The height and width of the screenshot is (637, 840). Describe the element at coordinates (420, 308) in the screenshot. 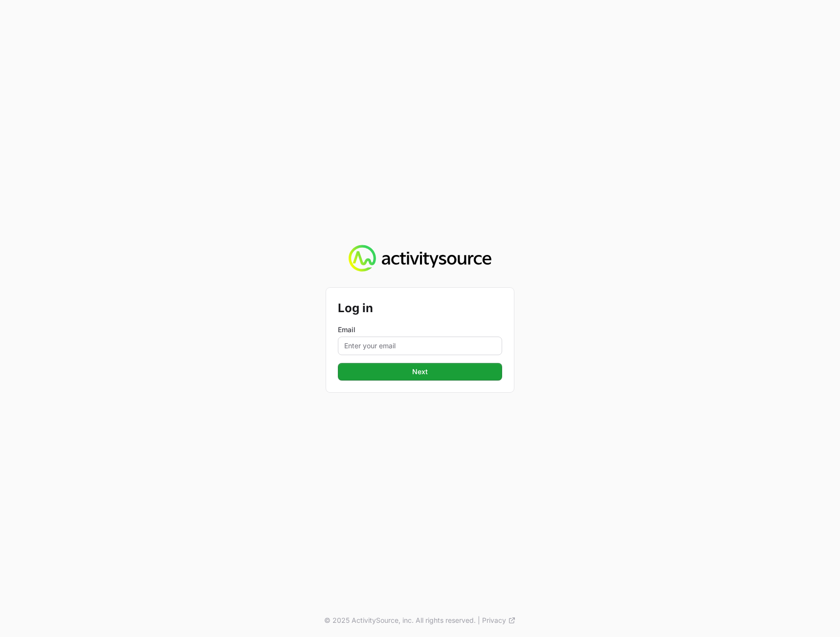

I see `h2: Log in` at that location.